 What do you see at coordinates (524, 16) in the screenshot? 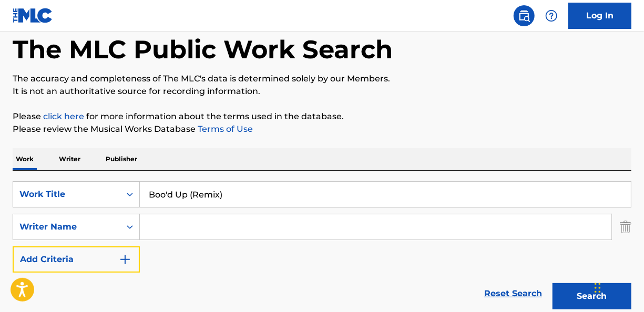
I see `img: search` at bounding box center [524, 16].